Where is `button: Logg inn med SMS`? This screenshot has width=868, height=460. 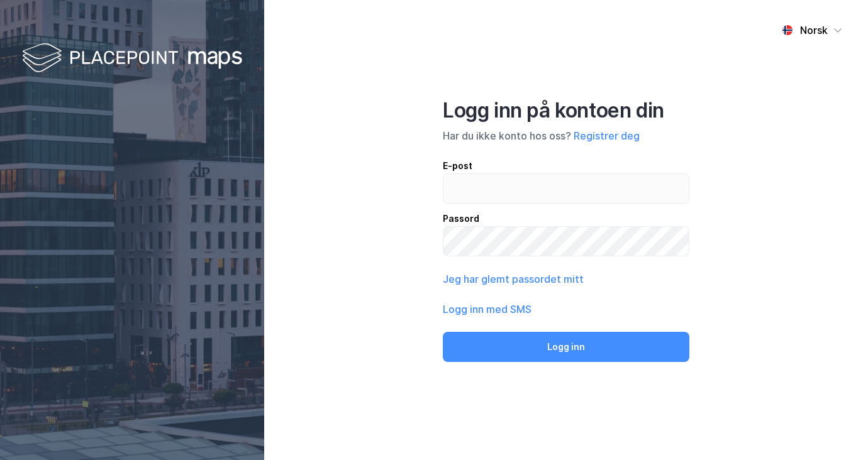
button: Logg inn med SMS is located at coordinates (487, 309).